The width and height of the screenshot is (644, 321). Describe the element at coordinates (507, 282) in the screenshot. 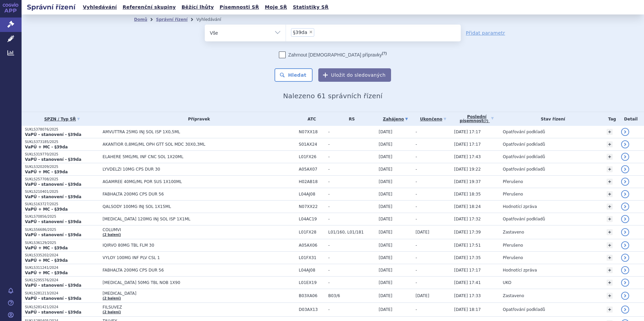

I see `span: UKO` at that location.